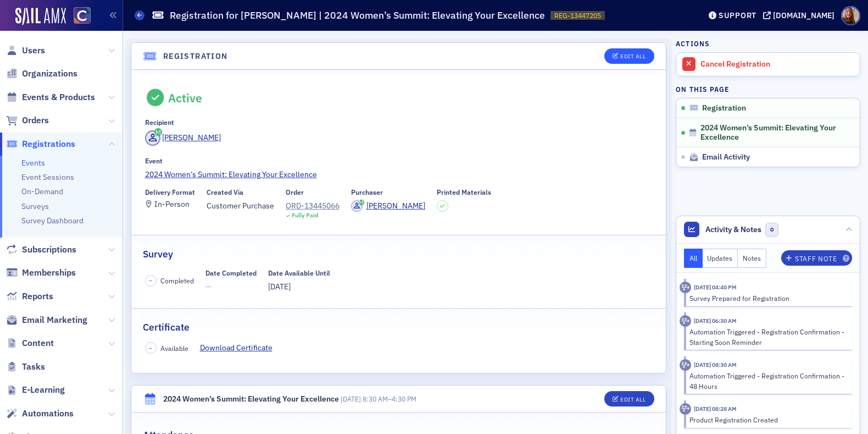 This screenshot has width=868, height=434. Describe the element at coordinates (463, 191) in the screenshot. I see `div: Printed Materials` at that location.